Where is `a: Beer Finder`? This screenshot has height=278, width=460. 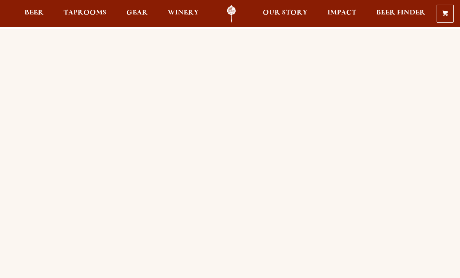 a: Beer Finder is located at coordinates (401, 14).